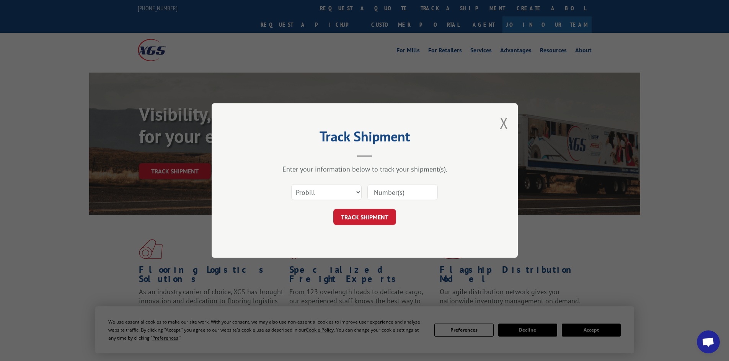 Image resolution: width=729 pixels, height=361 pixels. I want to click on button: TRACK SHIPMENT, so click(364, 217).